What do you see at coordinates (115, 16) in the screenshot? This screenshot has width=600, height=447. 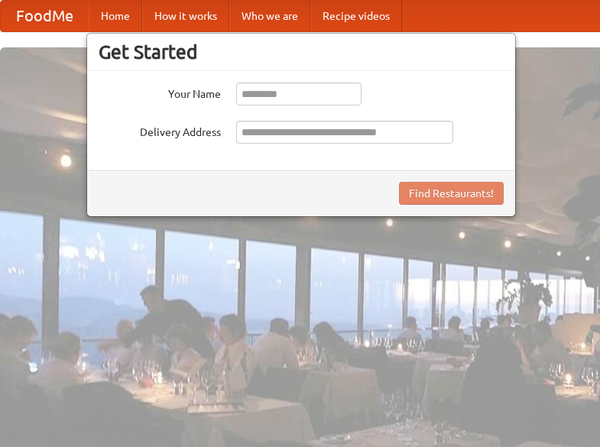 I see `a: Home` at bounding box center [115, 16].